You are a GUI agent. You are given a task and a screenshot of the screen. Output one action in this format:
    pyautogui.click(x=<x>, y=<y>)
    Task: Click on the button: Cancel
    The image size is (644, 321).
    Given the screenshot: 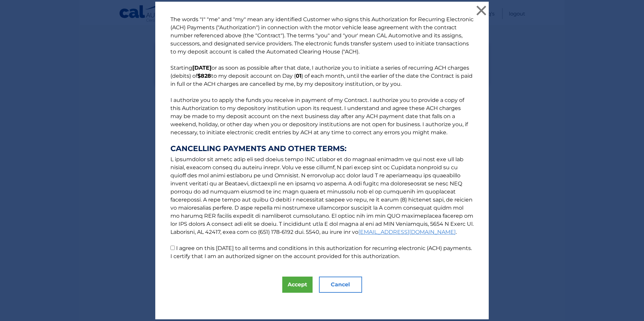 What is the action you would take?
    pyautogui.click(x=340, y=285)
    